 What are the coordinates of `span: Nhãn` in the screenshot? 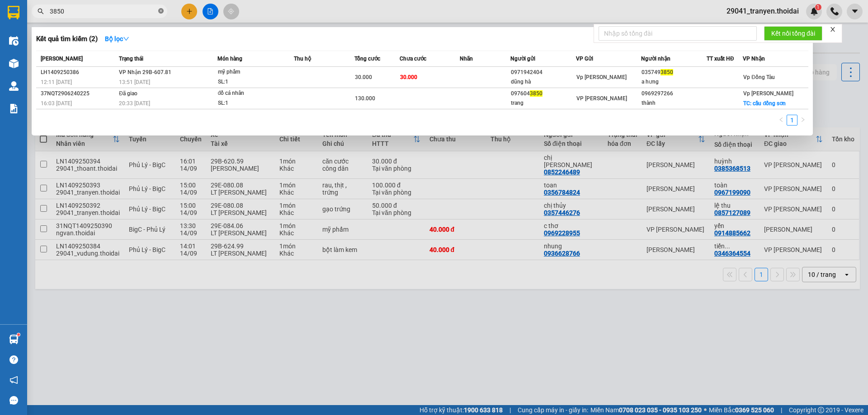 It's located at (466, 59).